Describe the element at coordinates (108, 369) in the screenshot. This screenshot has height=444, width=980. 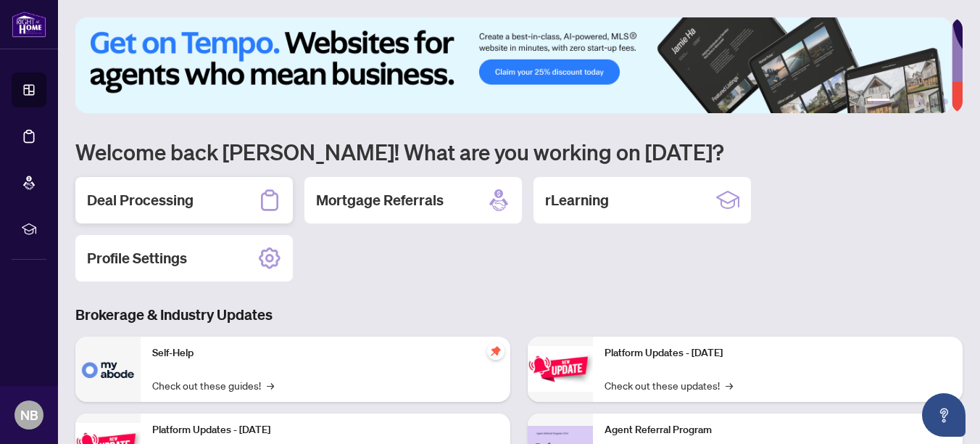
I see `img: Self-Help` at that location.